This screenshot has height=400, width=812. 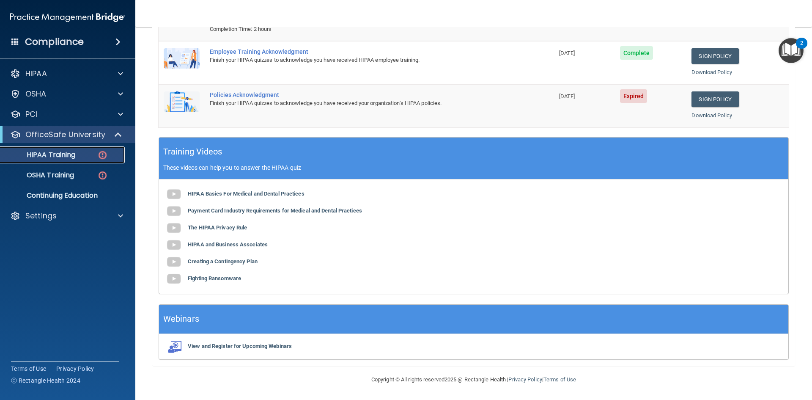 I want to click on p: HIPAA Training, so click(x=40, y=155).